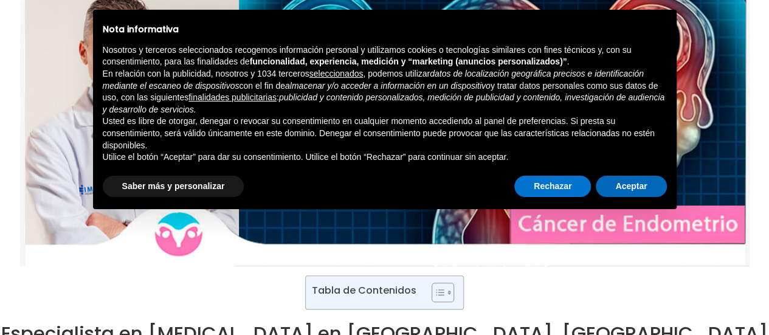 Image resolution: width=769 pixels, height=335 pixels. I want to click on p: Tabla de Contenidos, so click(364, 290).